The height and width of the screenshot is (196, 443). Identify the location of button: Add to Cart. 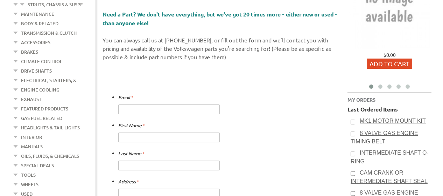
(390, 63).